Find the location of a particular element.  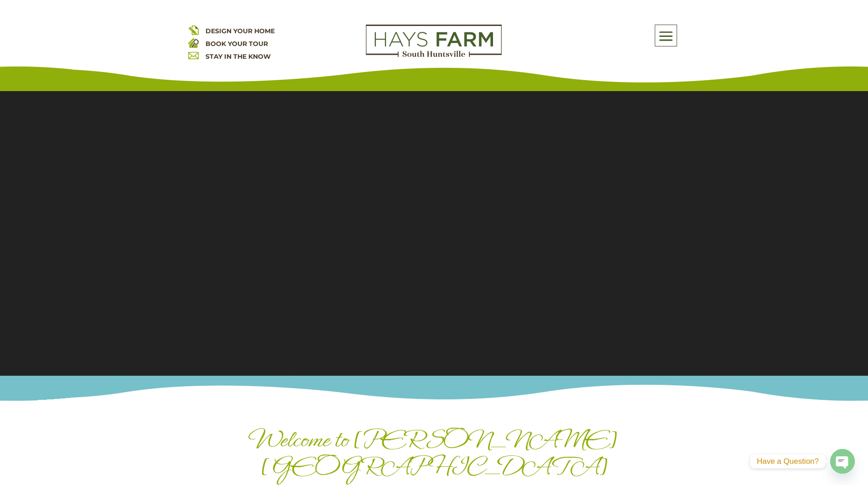

a: hays farm homes huntsville development is located at coordinates (434, 55).